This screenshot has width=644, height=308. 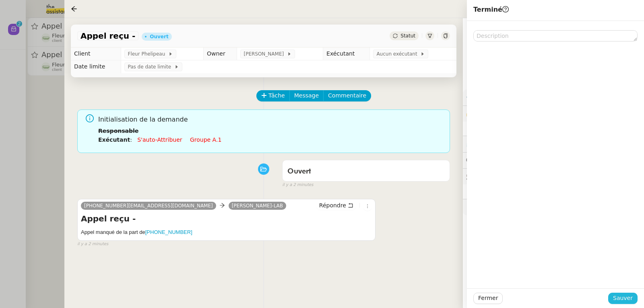 What do you see at coordinates (347, 96) in the screenshot?
I see `button: Commentaire` at bounding box center [347, 96].